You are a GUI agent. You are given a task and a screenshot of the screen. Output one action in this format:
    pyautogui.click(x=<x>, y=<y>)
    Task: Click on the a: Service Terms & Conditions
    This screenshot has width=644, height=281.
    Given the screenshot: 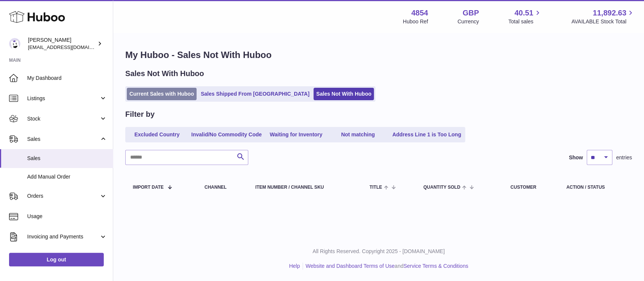 What is the action you would take?
    pyautogui.click(x=436, y=266)
    